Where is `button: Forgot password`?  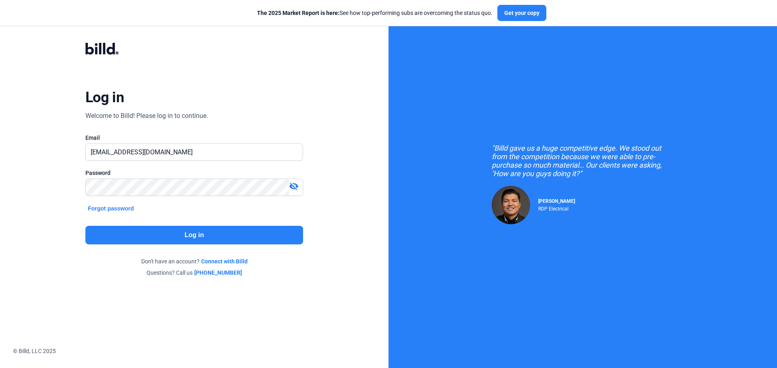 button: Forgot password is located at coordinates (111, 209).